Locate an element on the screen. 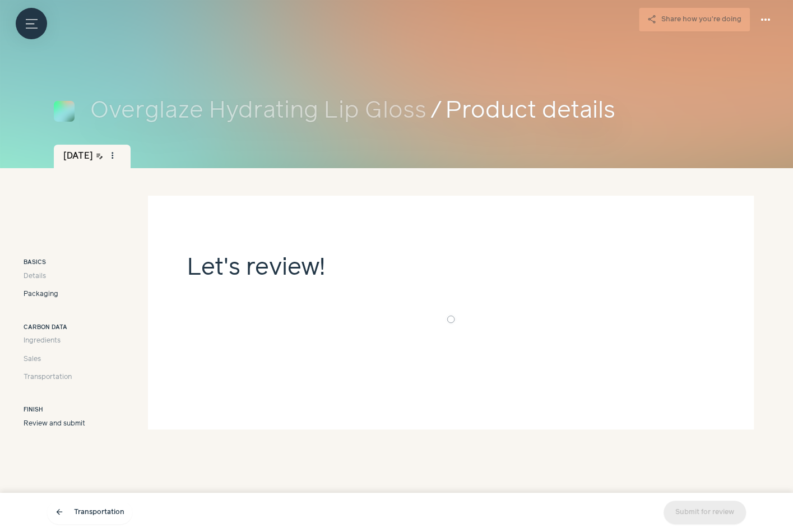  span: Ingredients is located at coordinates (42, 340).